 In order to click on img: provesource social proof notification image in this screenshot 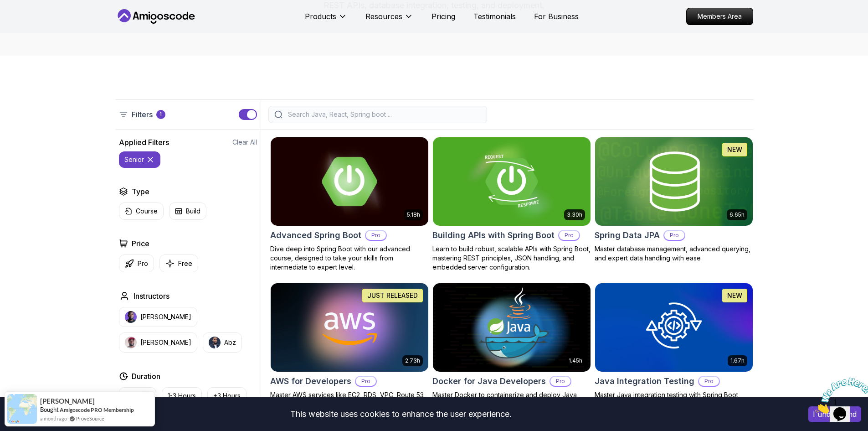, I will do `click(22, 408)`.